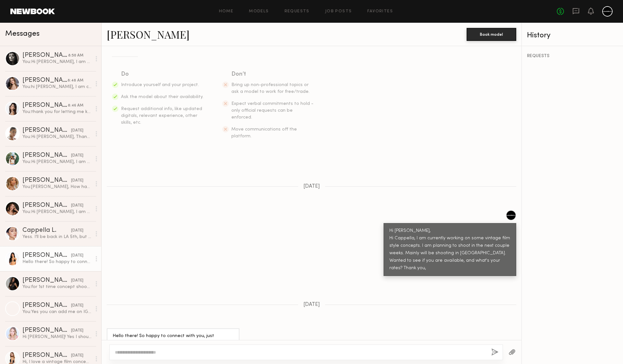 Image resolution: width=623 pixels, height=364 pixels. Describe the element at coordinates (339, 11) in the screenshot. I see `a: Job Posts` at that location.